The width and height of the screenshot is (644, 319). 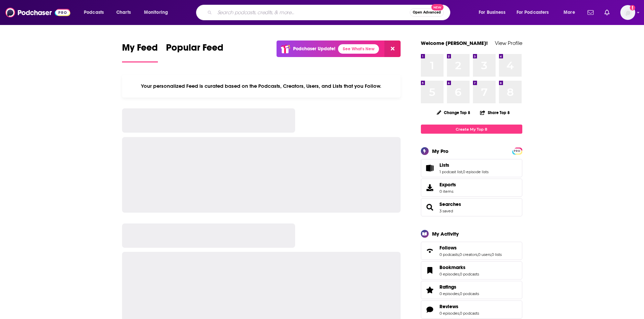 What do you see at coordinates (123, 13) in the screenshot?
I see `a: Charts` at bounding box center [123, 13].